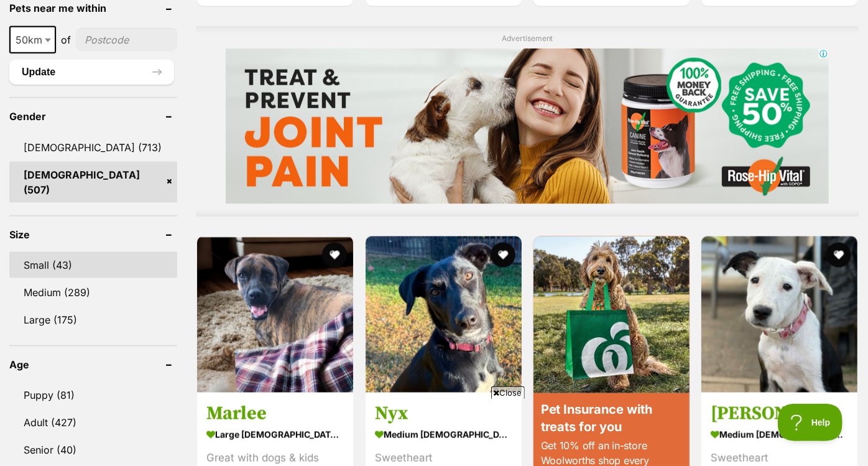  What do you see at coordinates (126, 40) in the screenshot?
I see `input: postcode` at bounding box center [126, 40].